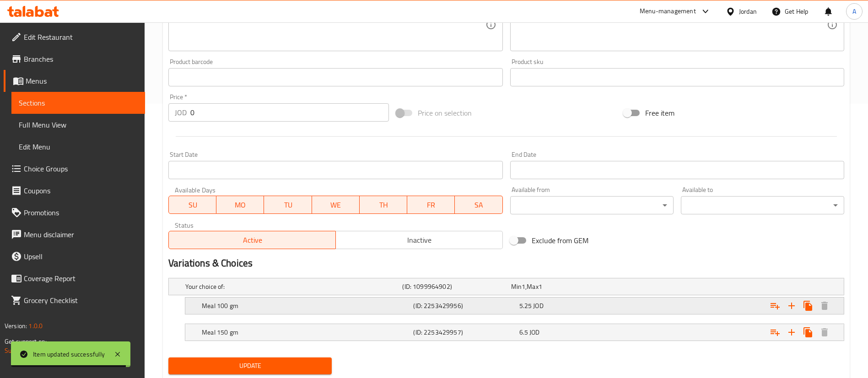 This screenshot has height=378, width=868. I want to click on span: Upsell, so click(81, 257).